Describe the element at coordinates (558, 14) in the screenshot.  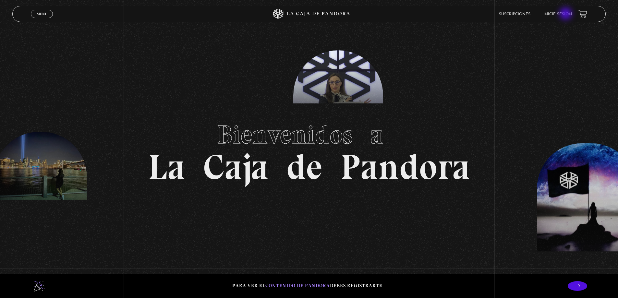
I see `a: Inicie sesión` at that location.